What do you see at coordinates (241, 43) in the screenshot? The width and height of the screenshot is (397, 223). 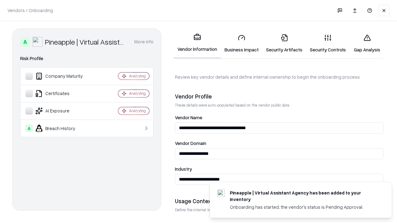 I see `a: Business Impact` at bounding box center [241, 43].